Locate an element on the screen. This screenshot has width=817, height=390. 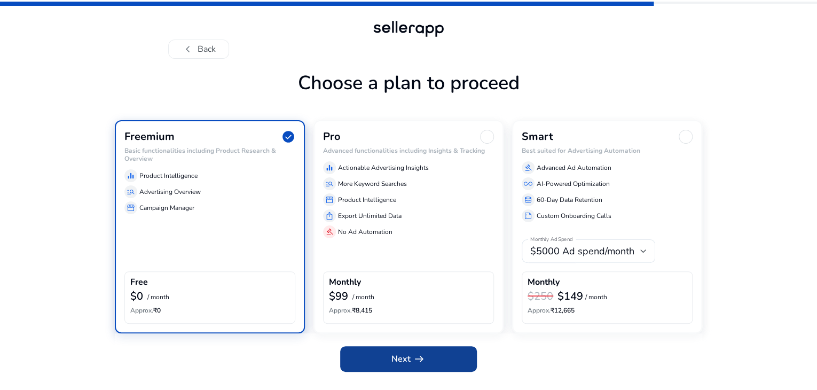
span: ios_share is located at coordinates (330, 216).